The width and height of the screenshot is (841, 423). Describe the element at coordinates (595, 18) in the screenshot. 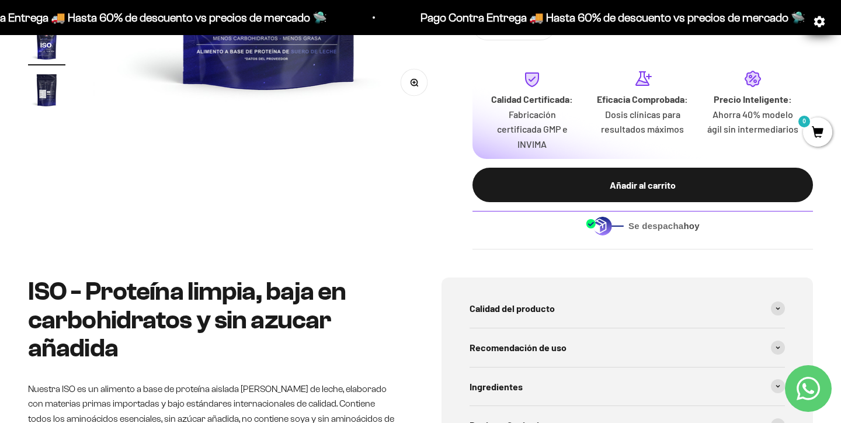

I see `p: Pago Contra Entrega 🚚 Hasta 60% de descuento vs precios de mercado 🛸` at that location.